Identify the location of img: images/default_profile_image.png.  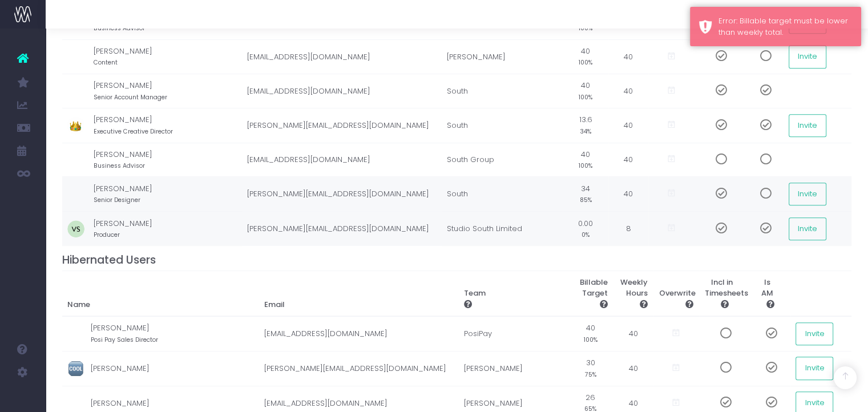
(23, 398).